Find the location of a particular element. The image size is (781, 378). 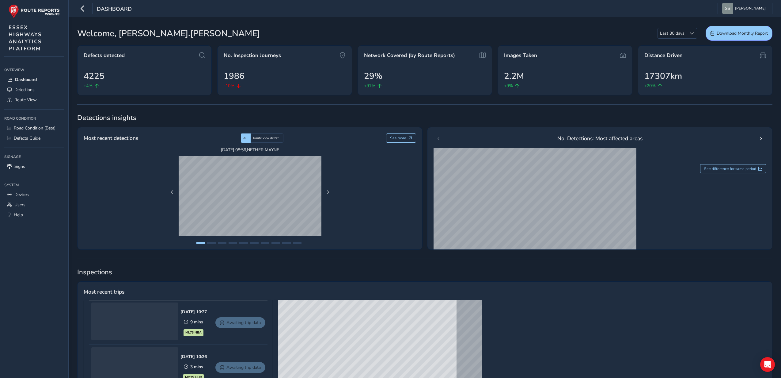

span: Detections insights is located at coordinates (425, 118).